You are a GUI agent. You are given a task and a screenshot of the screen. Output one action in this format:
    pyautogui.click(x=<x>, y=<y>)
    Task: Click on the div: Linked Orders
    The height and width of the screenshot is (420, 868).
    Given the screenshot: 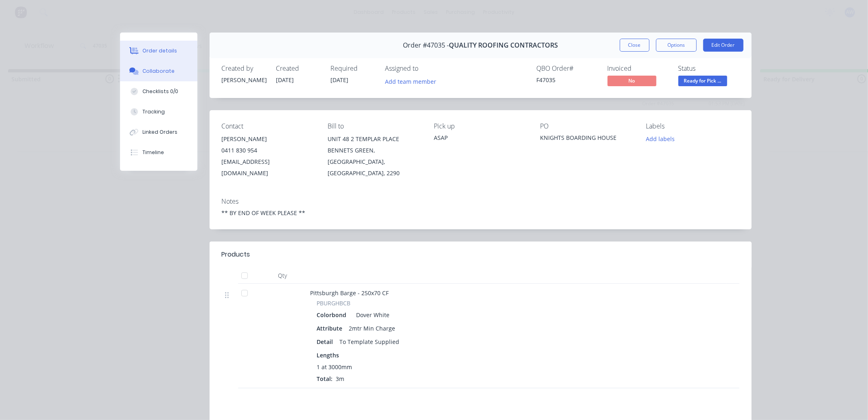 What is the action you would take?
    pyautogui.click(x=160, y=132)
    